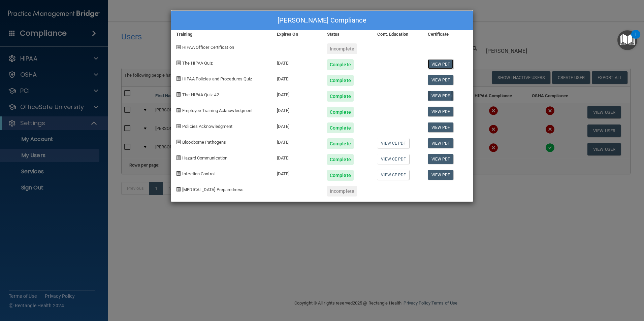  Describe the element at coordinates (199, 174) in the screenshot. I see `span: Infection Control` at that location.